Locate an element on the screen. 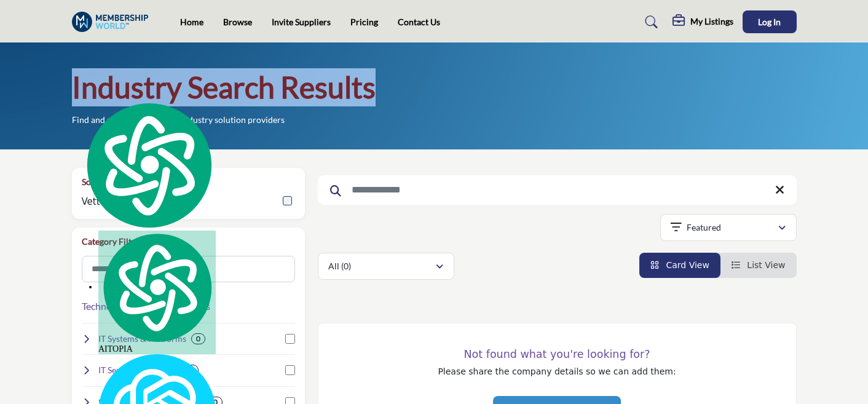 The height and width of the screenshot is (404, 868). a: View Card is located at coordinates (679, 265).